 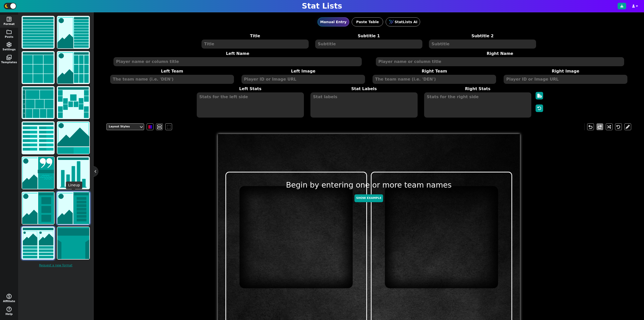 What do you see at coordinates (369, 192) in the screenshot?
I see `div: Begin by entering one or more team names` at bounding box center [369, 192].